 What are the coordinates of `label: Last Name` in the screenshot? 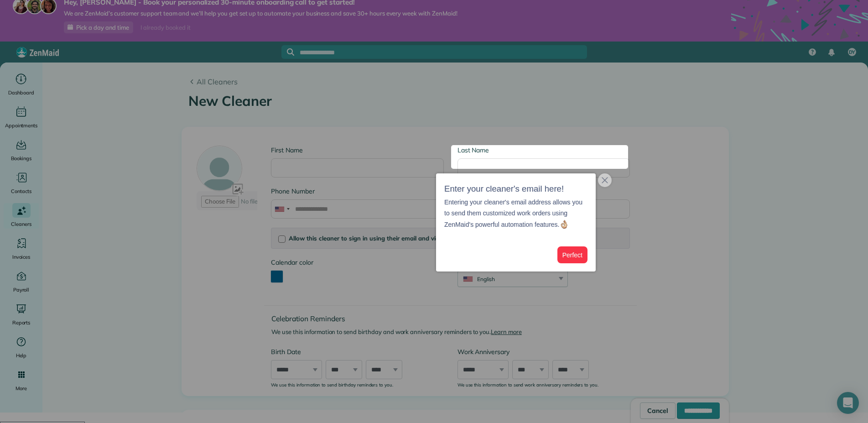 It's located at (543, 150).